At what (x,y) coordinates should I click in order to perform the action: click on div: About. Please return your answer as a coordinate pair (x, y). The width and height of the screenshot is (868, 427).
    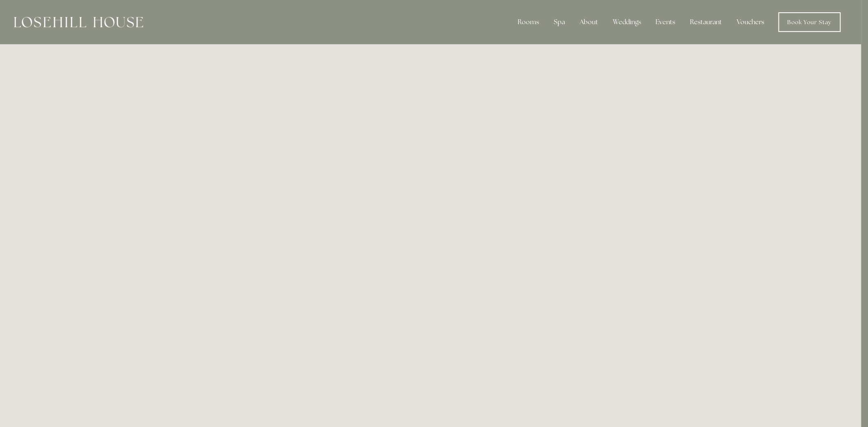
    Looking at the image, I should click on (588, 22).